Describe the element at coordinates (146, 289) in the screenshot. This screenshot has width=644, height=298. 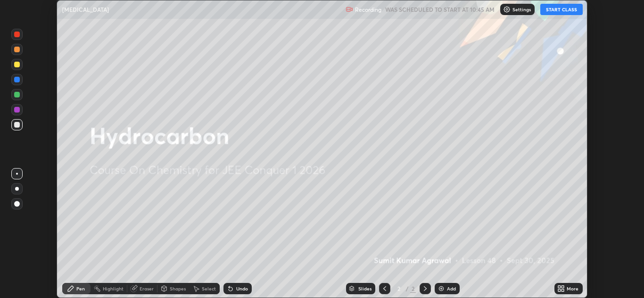
I see `div: Eraser` at that location.